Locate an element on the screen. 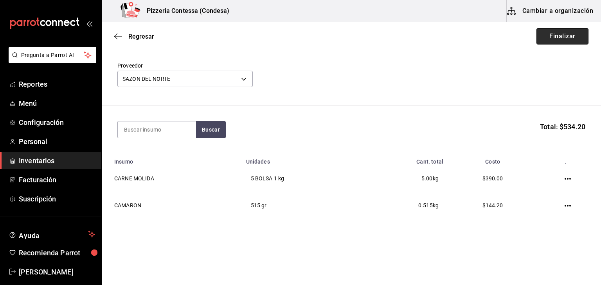 This screenshot has width=601, height=285. span: Inventarios is located at coordinates (57, 161).